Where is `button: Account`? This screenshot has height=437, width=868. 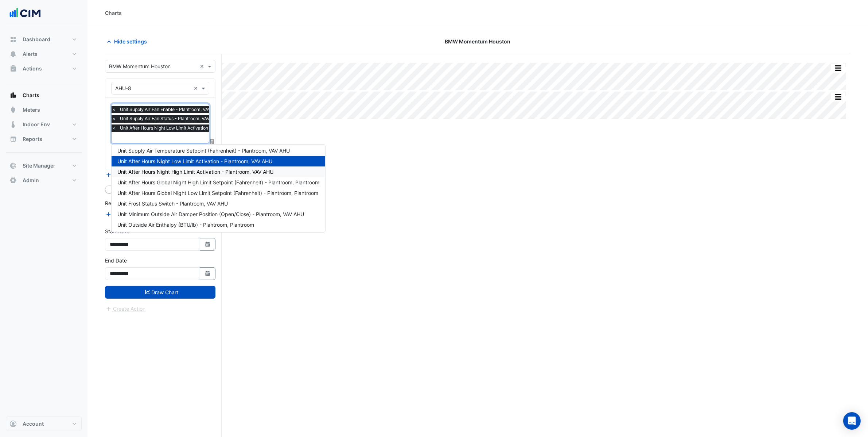
button: Account is located at coordinates (44, 424).